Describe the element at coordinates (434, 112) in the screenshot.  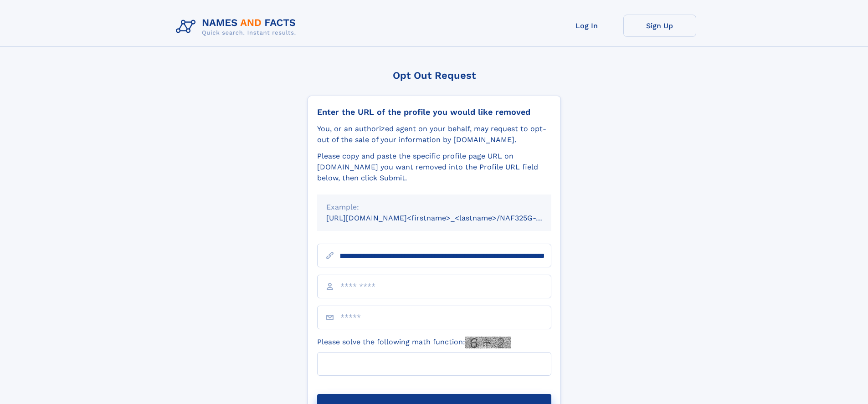
I see `div: Enter the URL of the profile you would like removed` at that location.